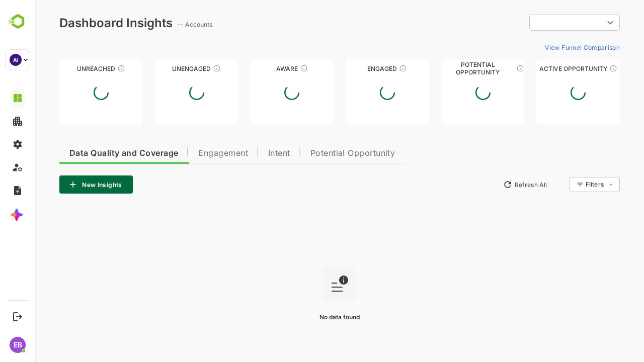 This screenshot has height=362, width=644. Describe the element at coordinates (17, 316) in the screenshot. I see `button: Logout` at that location.